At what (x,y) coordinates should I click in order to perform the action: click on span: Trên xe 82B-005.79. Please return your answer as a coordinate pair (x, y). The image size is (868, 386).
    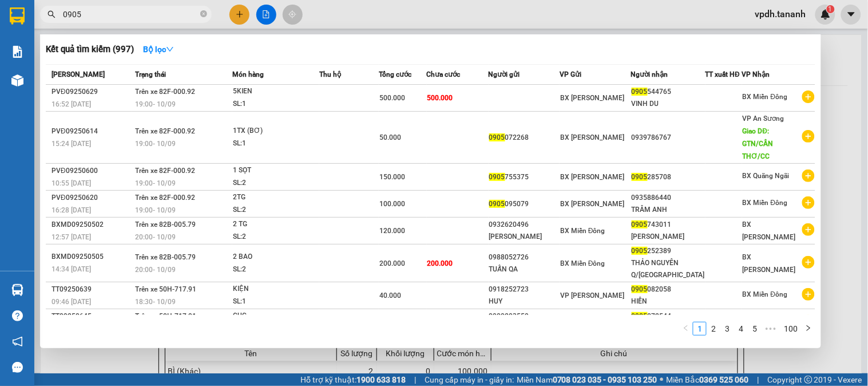
    Looking at the image, I should click on (165, 224).